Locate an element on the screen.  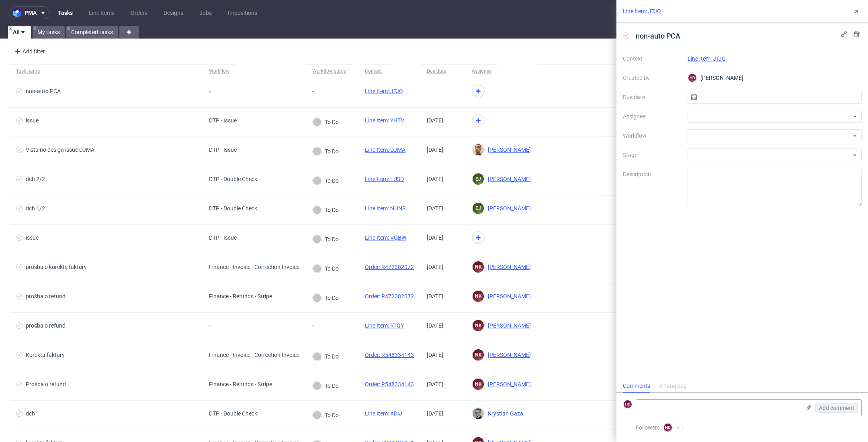
a: Impositions is located at coordinates (242, 13).